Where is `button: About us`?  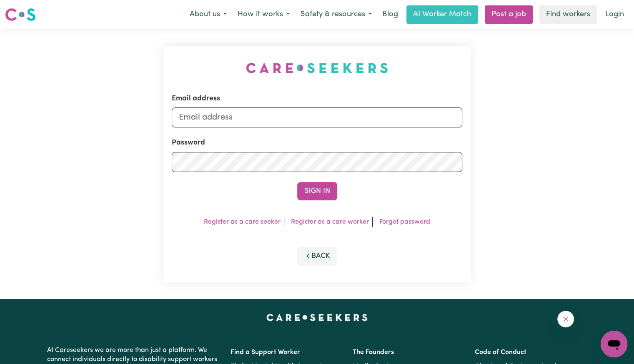
button: About us is located at coordinates (208, 15).